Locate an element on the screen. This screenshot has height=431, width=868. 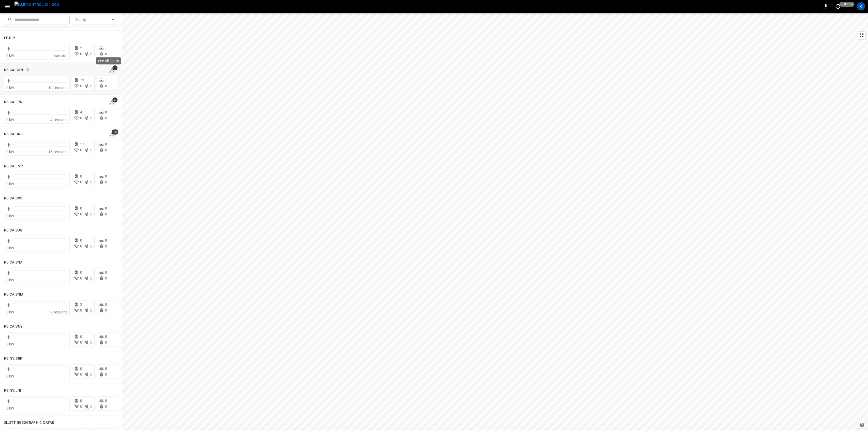
span: 10 sessions is located at coordinates (57, 88).